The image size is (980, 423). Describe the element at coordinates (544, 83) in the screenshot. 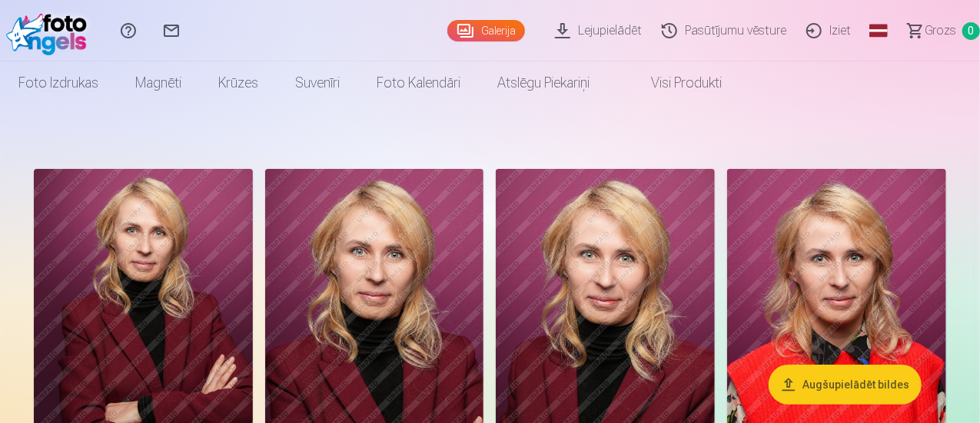

I see `a: Atslēgu piekariņi` at that location.